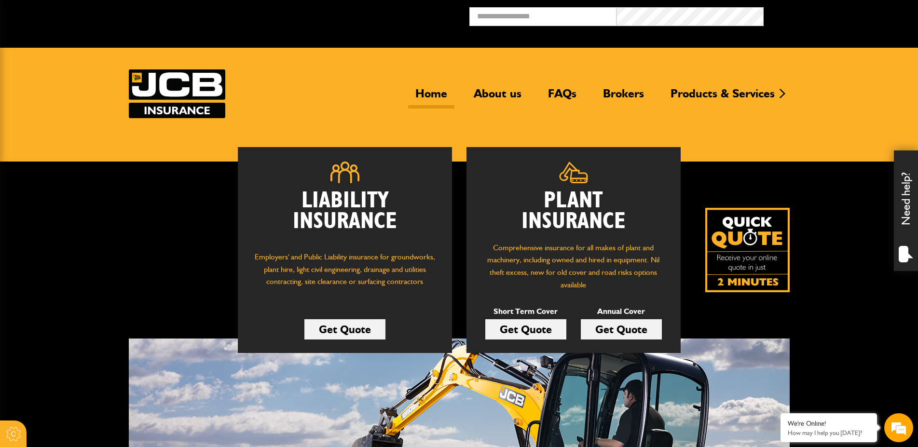 This screenshot has width=918, height=447. Describe the element at coordinates (829, 424) in the screenshot. I see `div: We're Online!` at that location.